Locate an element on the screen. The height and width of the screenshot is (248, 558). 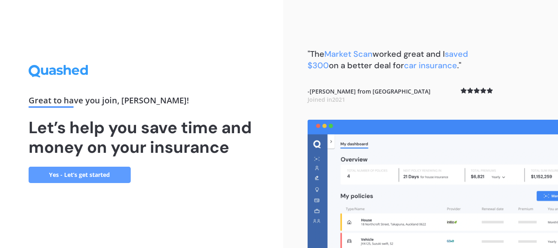
h1: Let’s help you save time and money on your insurance is located at coordinates (142, 137).